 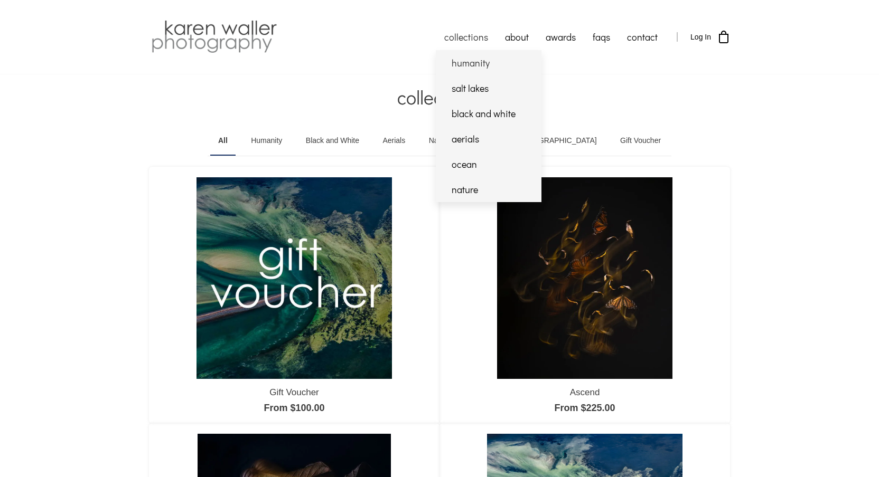 What do you see at coordinates (67, 65) in the screenshot?
I see `div: Domain Overview` at bounding box center [67, 65].